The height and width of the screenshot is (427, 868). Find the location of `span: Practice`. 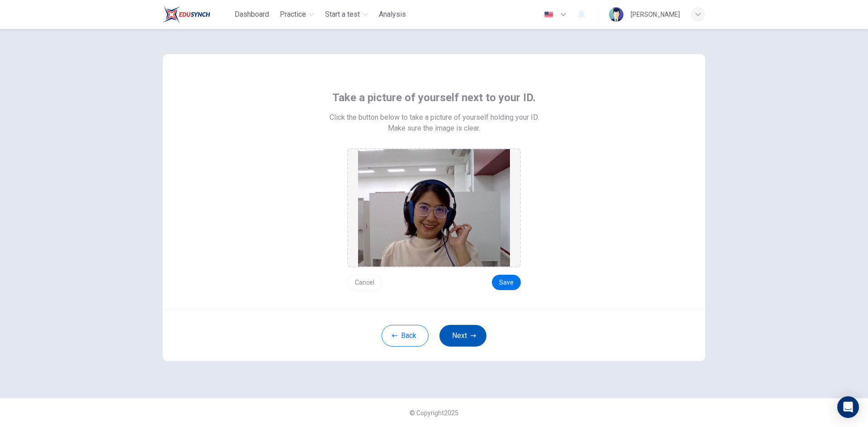

span: Practice is located at coordinates (293, 15).